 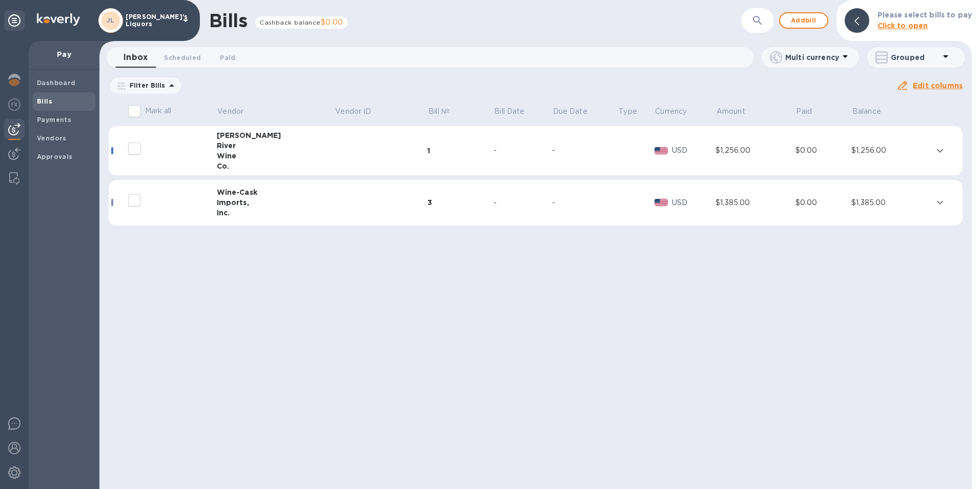 What do you see at coordinates (804, 111) in the screenshot?
I see `p: Paid` at bounding box center [804, 111].